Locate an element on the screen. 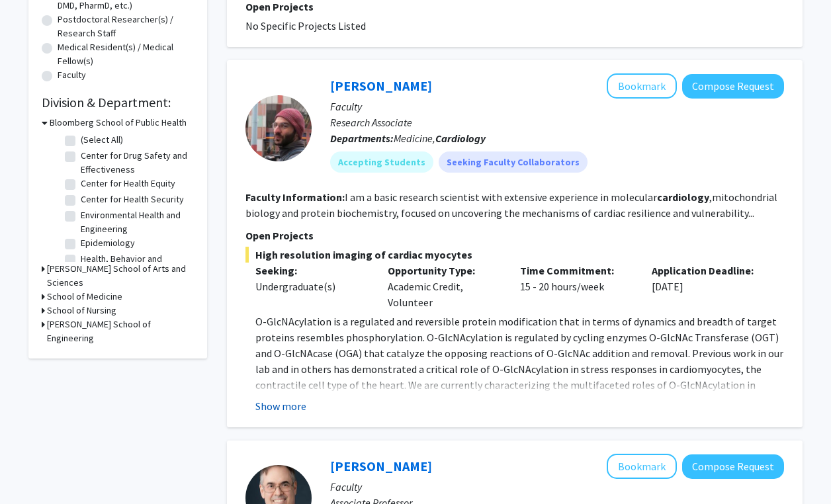  span: High resolution imaging of cardiac myocytes is located at coordinates (514, 255).